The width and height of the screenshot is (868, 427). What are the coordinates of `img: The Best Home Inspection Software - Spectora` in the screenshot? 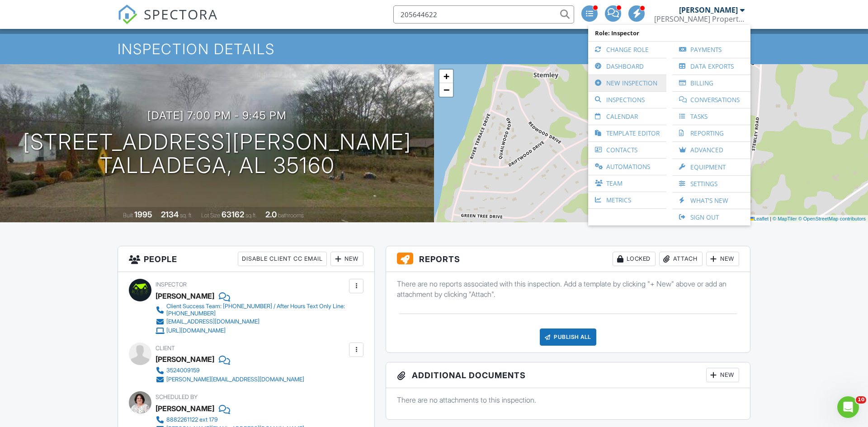 It's located at (127, 14).